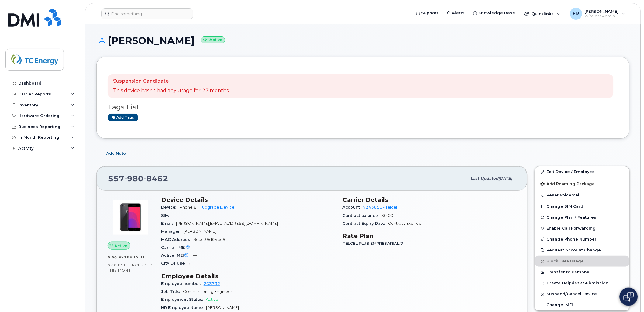 The height and width of the screenshot is (312, 644). What do you see at coordinates (171, 91) in the screenshot?
I see `p: This device hasn't had any usage for 27 months` at bounding box center [171, 91].